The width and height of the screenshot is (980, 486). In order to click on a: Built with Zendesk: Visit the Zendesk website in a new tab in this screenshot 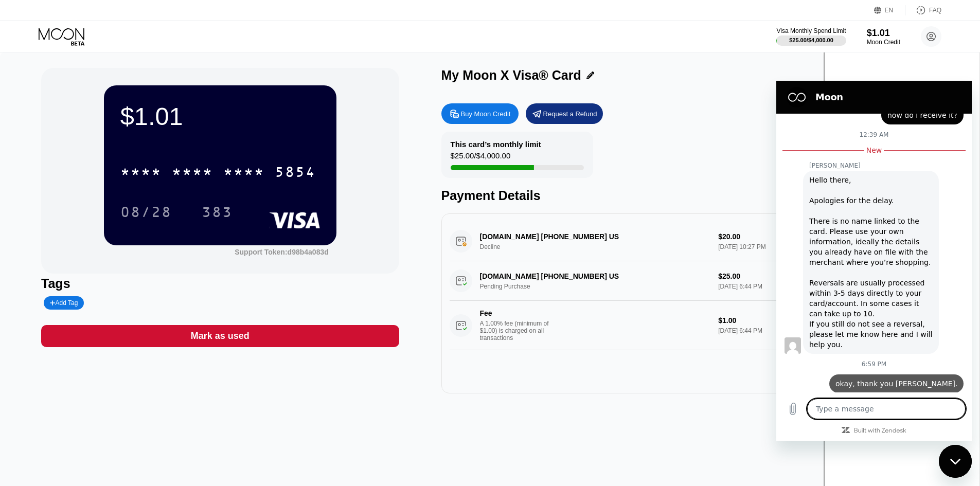, I will do `click(104, 350)`.